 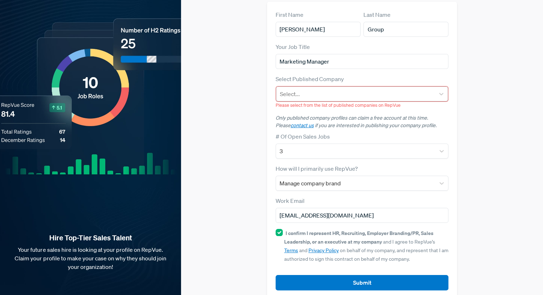 What do you see at coordinates (362, 61) in the screenshot?
I see `input: Title` at bounding box center [362, 61].